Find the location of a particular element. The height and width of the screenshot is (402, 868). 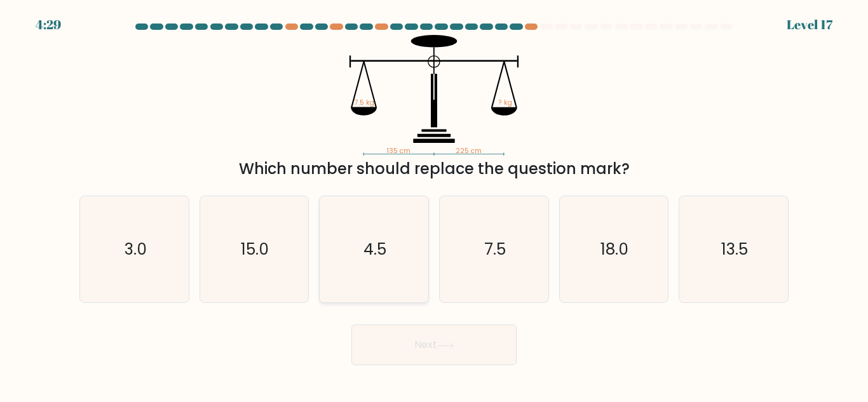

tspan: ? kg is located at coordinates (505, 102).